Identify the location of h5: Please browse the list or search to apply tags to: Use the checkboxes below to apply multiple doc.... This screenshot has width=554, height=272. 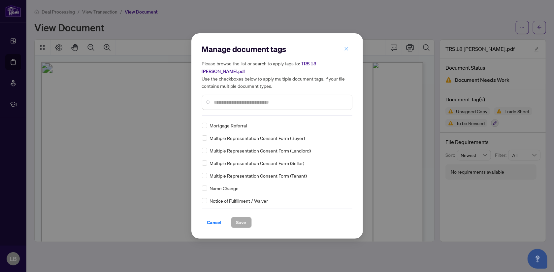
(277, 75).